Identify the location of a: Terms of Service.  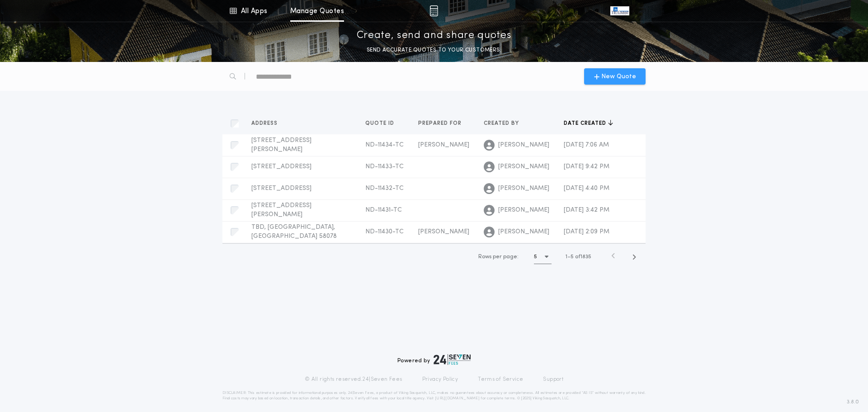
(501, 380).